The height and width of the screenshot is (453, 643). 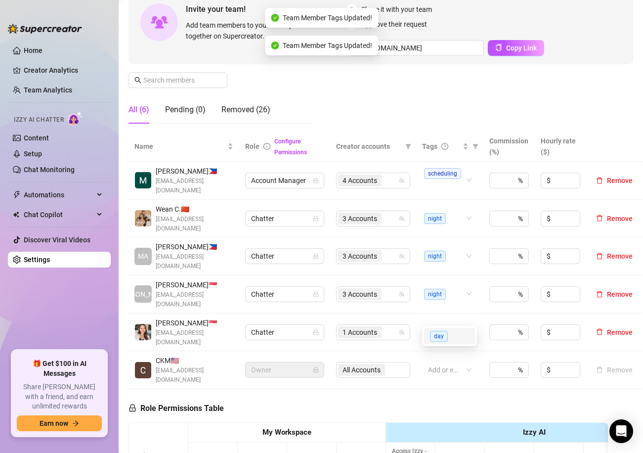 What do you see at coordinates (194, 209) in the screenshot?
I see `span: Wean C. 🇨🇳` at bounding box center [194, 209].